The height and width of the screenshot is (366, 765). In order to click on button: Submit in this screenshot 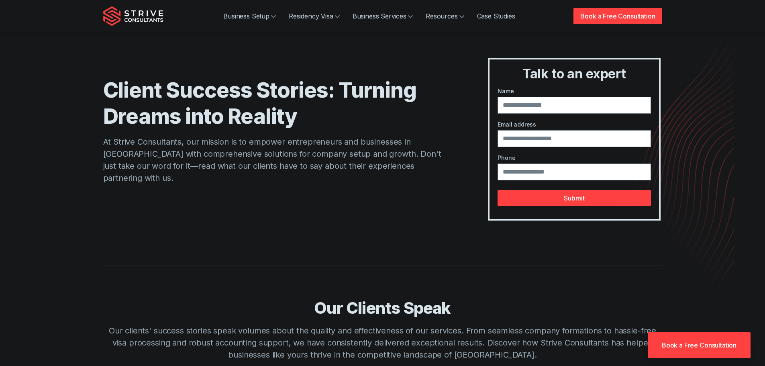, I will do `click(574, 198)`.